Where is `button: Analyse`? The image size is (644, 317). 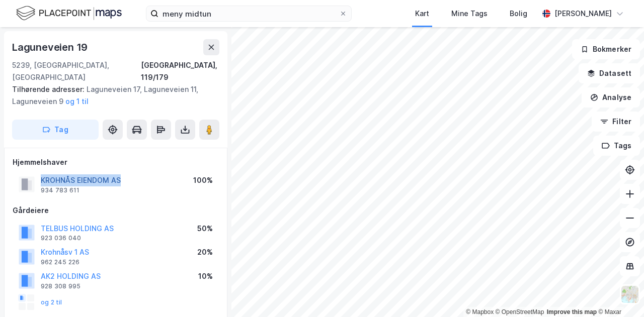 button: Analyse is located at coordinates (611, 98).